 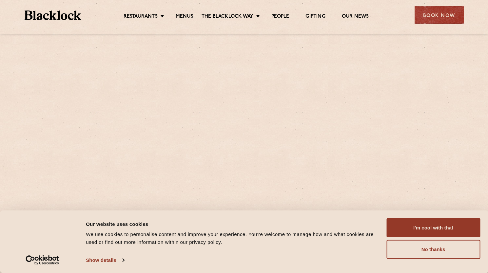 I want to click on a: The Blacklock Way, so click(x=227, y=17).